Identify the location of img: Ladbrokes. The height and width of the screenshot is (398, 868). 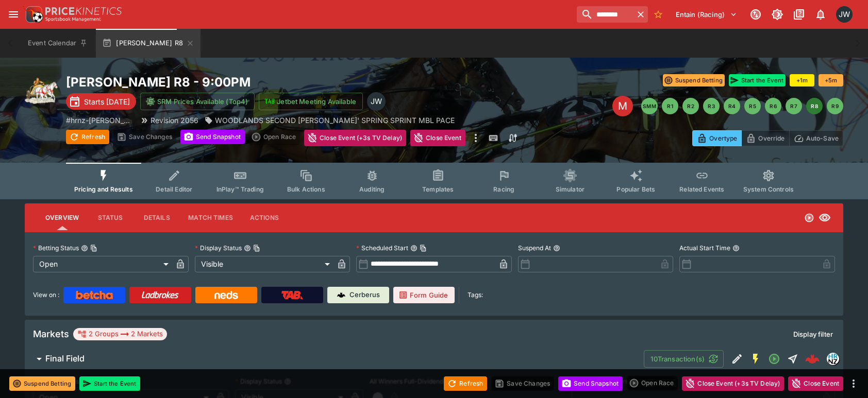
(160, 295).